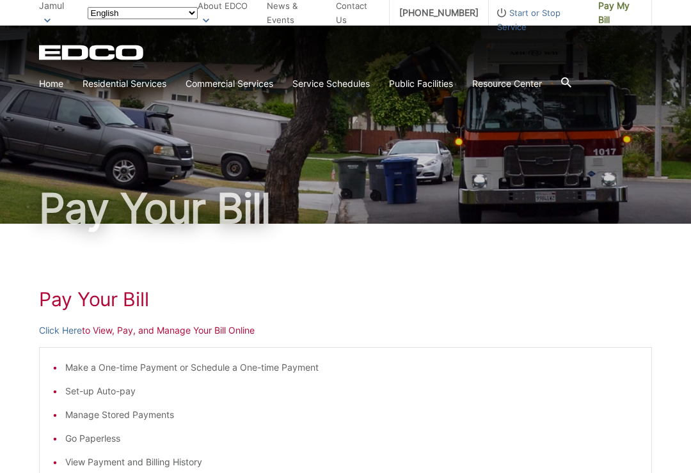  I want to click on a: Service Schedules, so click(331, 84).